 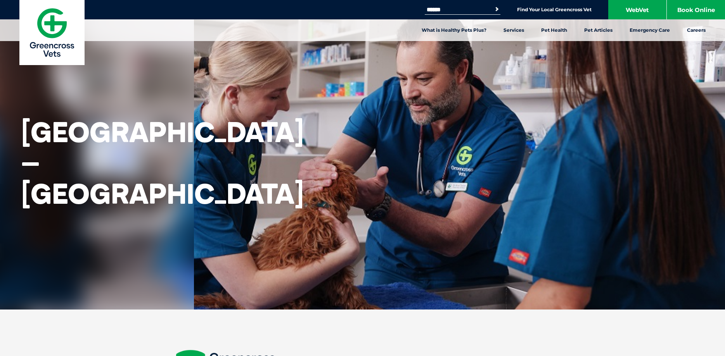 What do you see at coordinates (650, 30) in the screenshot?
I see `a: Emergency Care` at bounding box center [650, 30].